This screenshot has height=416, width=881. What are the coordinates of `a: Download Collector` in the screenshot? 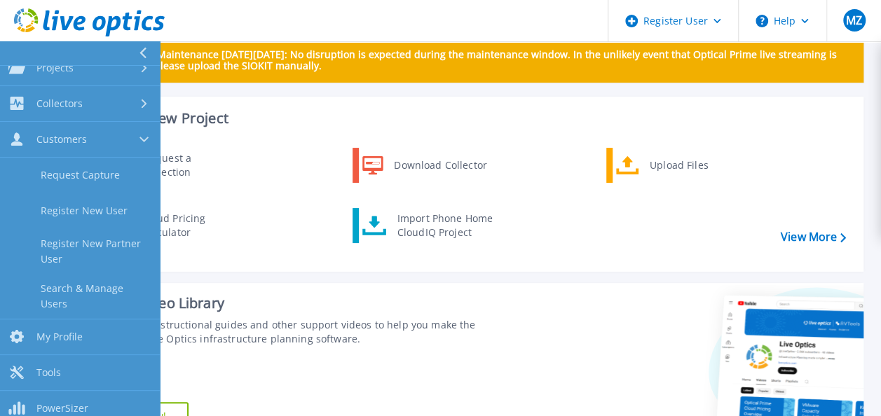 It's located at (424, 165).